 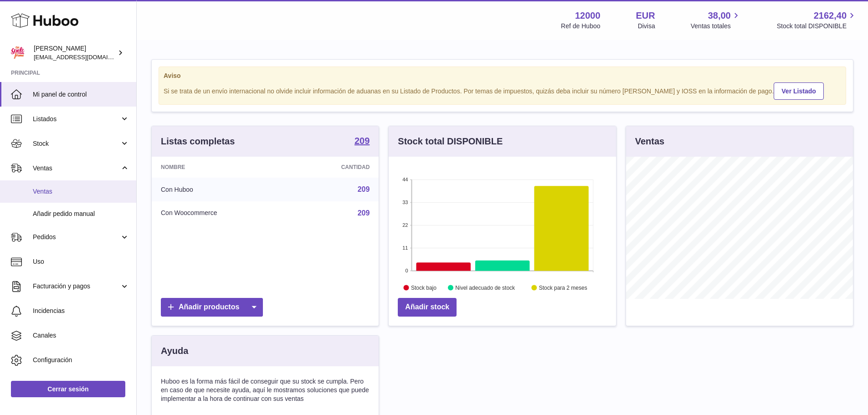 I want to click on span: Mi panel de control, so click(x=81, y=94).